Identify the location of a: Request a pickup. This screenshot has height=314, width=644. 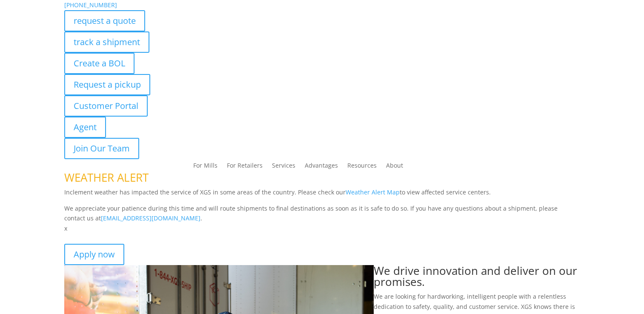
(107, 85).